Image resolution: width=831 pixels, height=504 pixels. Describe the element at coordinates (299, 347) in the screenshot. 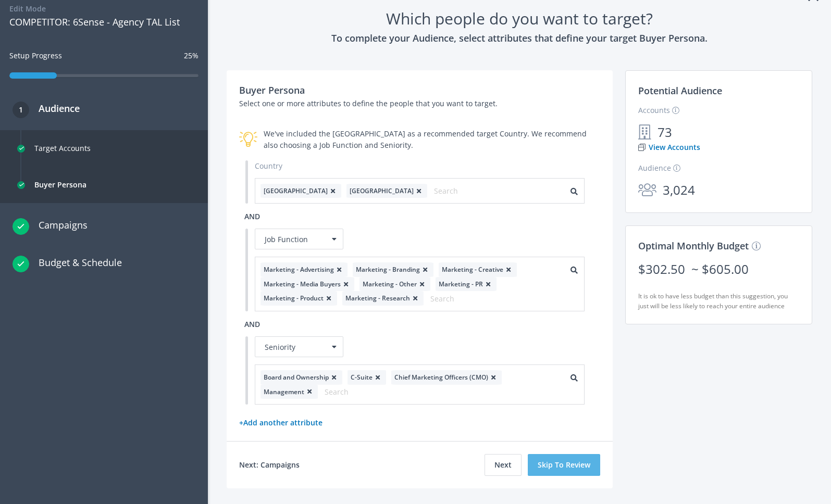

I see `div: Seniority` at that location.